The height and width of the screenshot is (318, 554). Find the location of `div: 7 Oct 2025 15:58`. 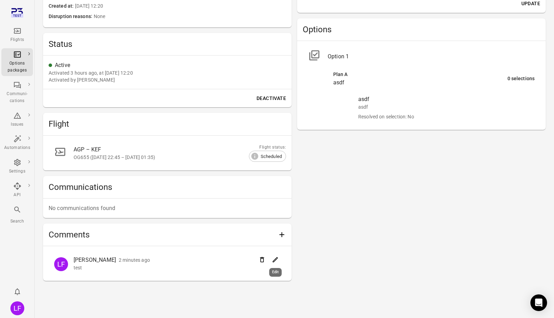

div: 7 Oct 2025 15:58 is located at coordinates (134, 260).